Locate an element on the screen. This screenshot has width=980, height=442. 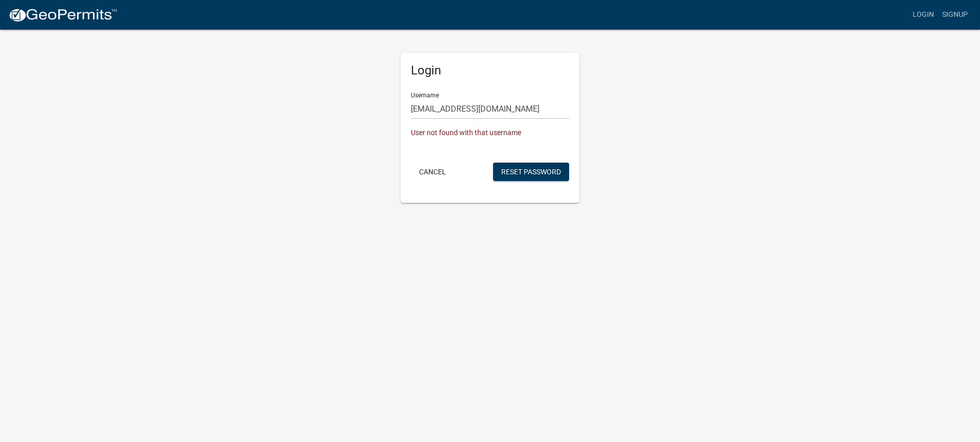
div: User not found with that username is located at coordinates (490, 133).